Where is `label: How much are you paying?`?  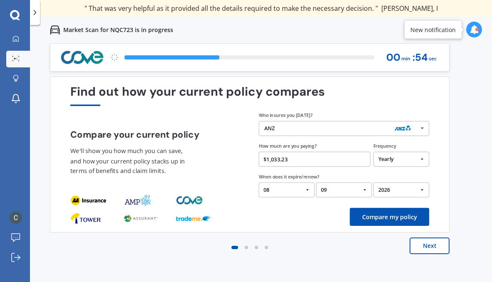 label: How much are you paying? is located at coordinates (288, 146).